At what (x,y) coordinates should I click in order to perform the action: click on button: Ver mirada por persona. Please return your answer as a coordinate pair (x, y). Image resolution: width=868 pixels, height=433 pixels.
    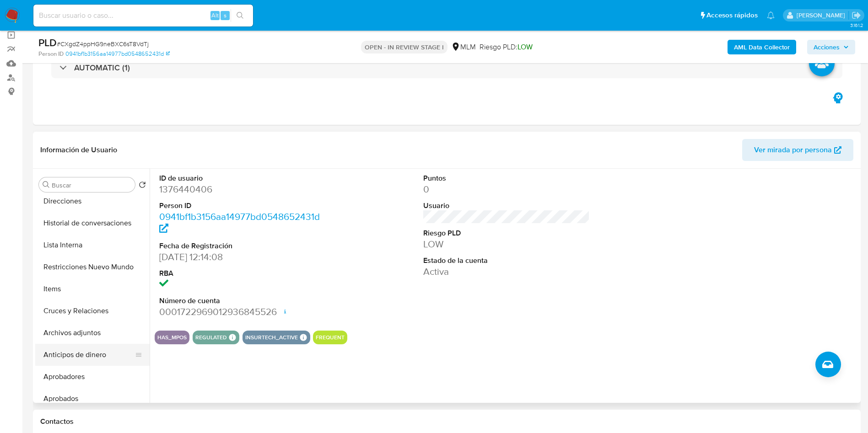
    Looking at the image, I should click on (797, 150).